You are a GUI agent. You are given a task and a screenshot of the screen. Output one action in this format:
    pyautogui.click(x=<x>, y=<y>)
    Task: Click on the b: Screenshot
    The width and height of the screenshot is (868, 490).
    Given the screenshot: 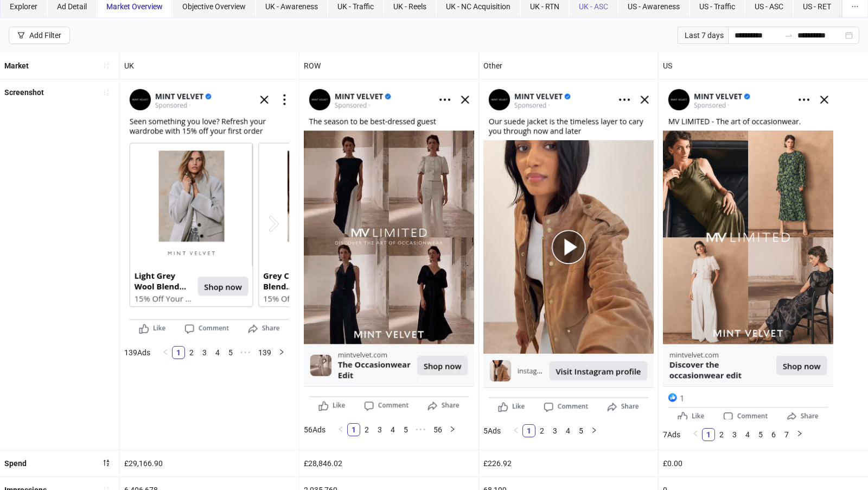 What is the action you would take?
    pyautogui.click(x=24, y=92)
    